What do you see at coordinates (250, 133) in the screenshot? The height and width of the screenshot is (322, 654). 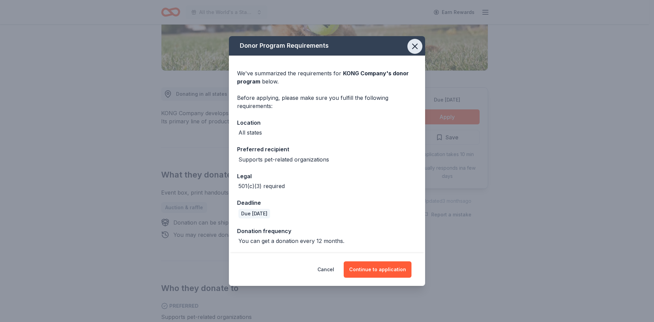 I see `div: All states` at bounding box center [250, 133].